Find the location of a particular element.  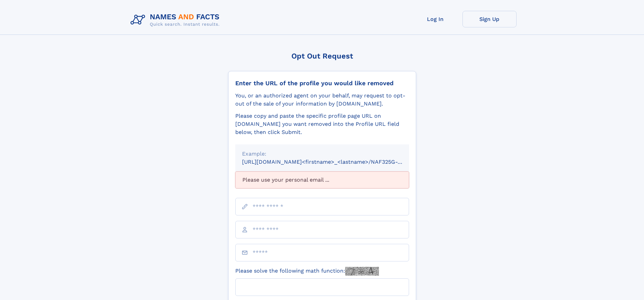

img: Logo Names and Facts is located at coordinates (176, 20).